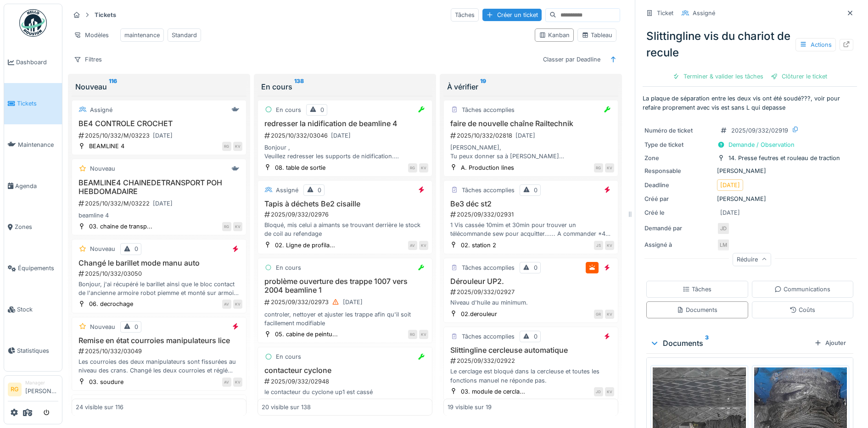 The height and width of the screenshot is (428, 868). What do you see at coordinates (345, 382) in the screenshot?
I see `div: 2025/09/332/02948` at bounding box center [345, 382].